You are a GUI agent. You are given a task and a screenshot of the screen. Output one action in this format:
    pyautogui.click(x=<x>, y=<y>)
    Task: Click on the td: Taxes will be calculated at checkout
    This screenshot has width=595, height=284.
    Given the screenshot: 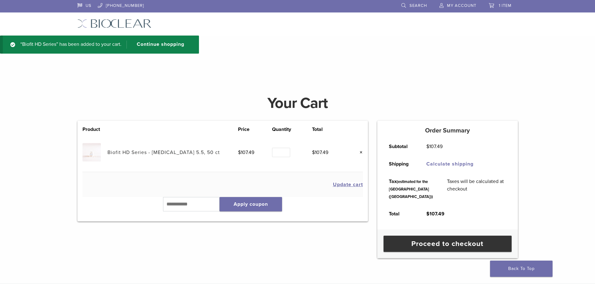 What is the action you would take?
    pyautogui.click(x=476, y=189)
    